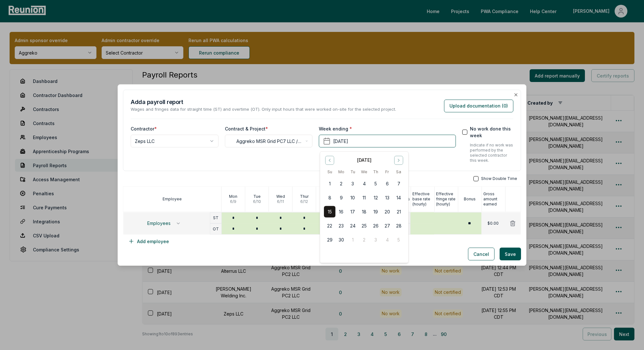 This screenshot has height=350, width=644. Describe the element at coordinates (280, 202) in the screenshot. I see `p: 6 / 11` at that location.